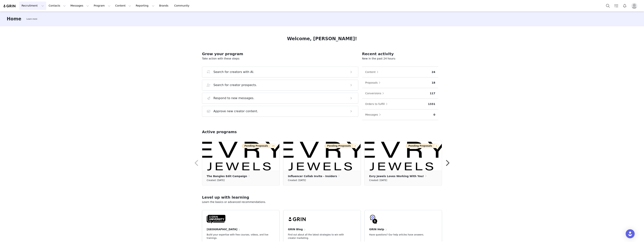 The height and width of the screenshot is (242, 644). What do you see at coordinates (374, 220) in the screenshot?
I see `img: GRIN-help-icon.svg` at bounding box center [374, 220].